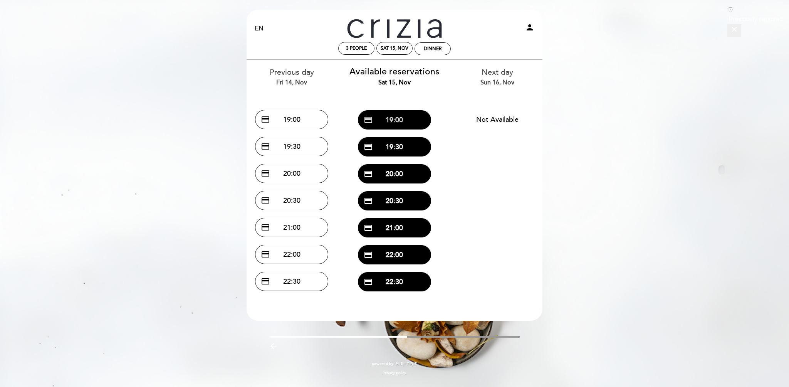 This screenshot has width=789, height=387. What do you see at coordinates (395, 29) in the screenshot?
I see `a: Crizia` at bounding box center [395, 29].